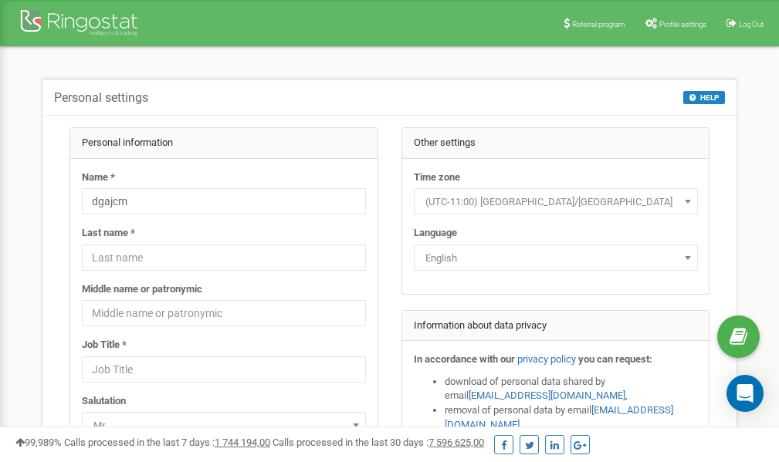 This screenshot has height=462, width=779. Describe the element at coordinates (224, 313) in the screenshot. I see `input: Middle name or patronymic` at that location.